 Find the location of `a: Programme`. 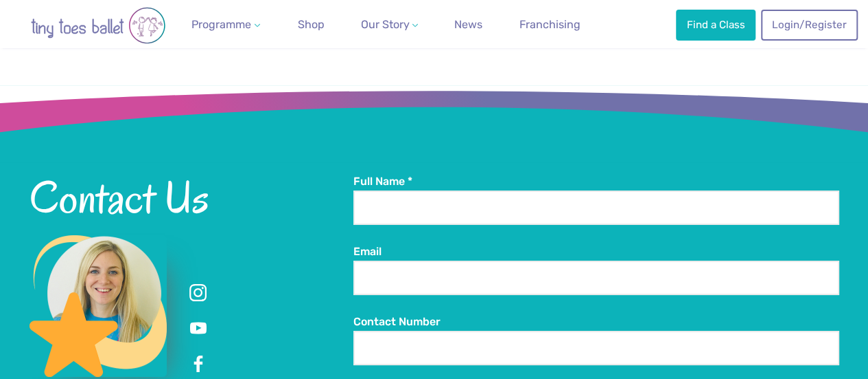

a: Programme is located at coordinates (225, 25).